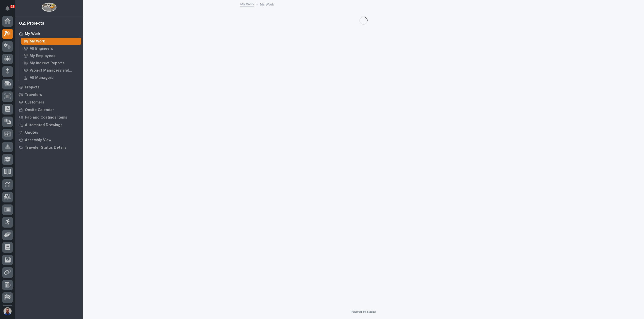 Image resolution: width=644 pixels, height=319 pixels. Describe the element at coordinates (49, 147) in the screenshot. I see `a: Traveler Status Details` at that location.